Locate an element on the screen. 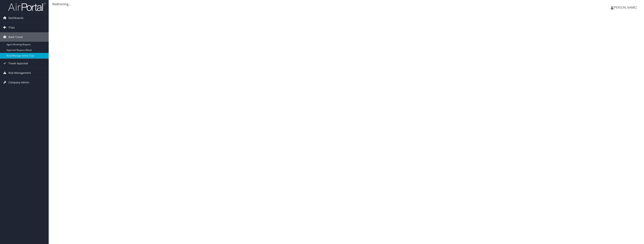 The height and width of the screenshot is (244, 644). span: Book Travel is located at coordinates (16, 37).